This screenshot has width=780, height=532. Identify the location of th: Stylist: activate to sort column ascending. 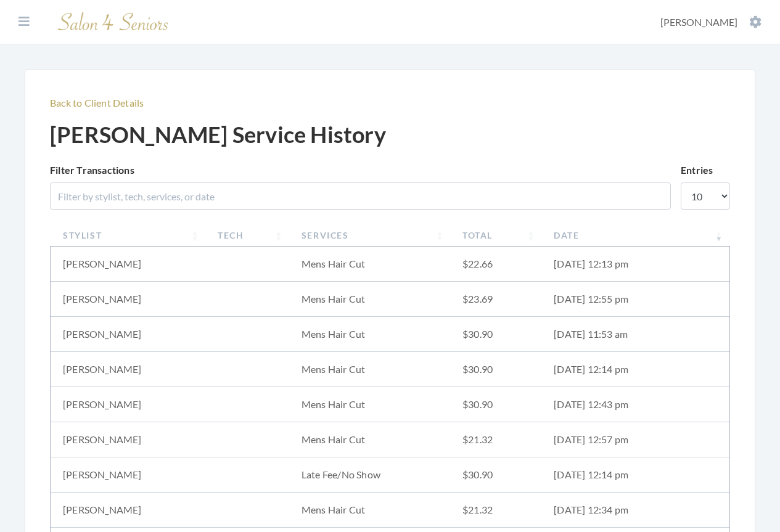
(128, 235).